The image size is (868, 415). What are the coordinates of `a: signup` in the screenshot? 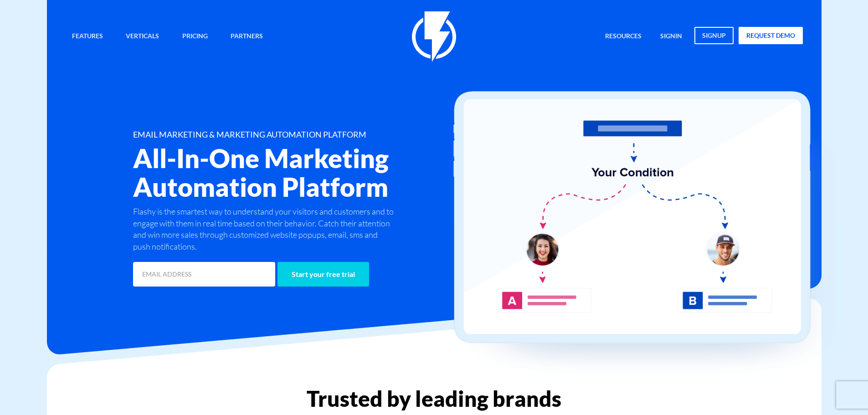 It's located at (714, 36).